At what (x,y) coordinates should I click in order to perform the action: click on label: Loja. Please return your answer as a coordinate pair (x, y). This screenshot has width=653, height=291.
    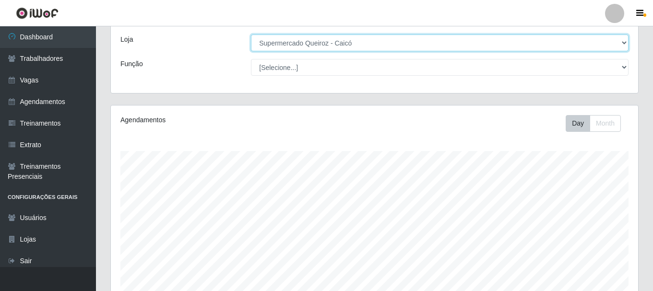
    Looking at the image, I should click on (127, 39).